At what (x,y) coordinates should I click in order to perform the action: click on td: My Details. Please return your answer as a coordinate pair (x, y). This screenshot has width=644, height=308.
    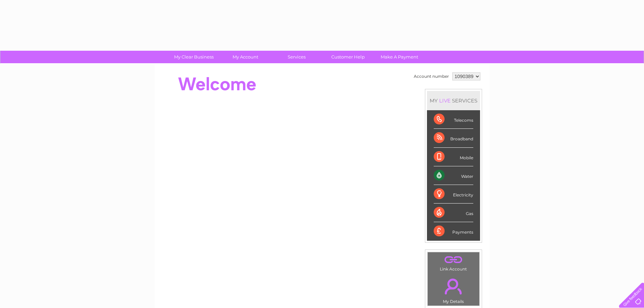
    Looking at the image, I should click on (454, 289).